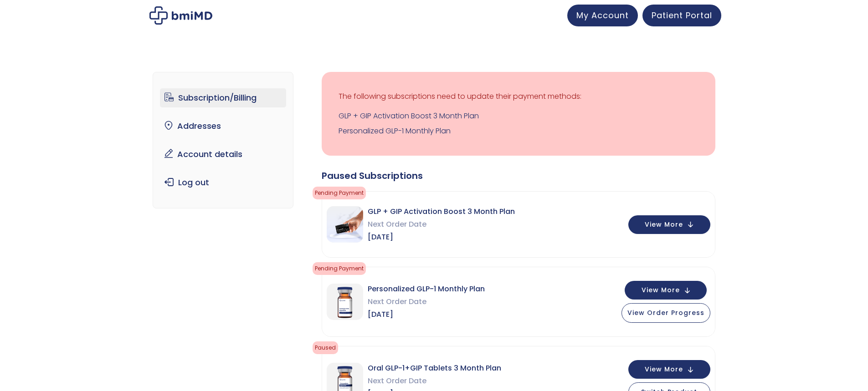 Image resolution: width=868 pixels, height=391 pixels. I want to click on a: Personalized GLP-1 Monthly Plan, so click(518, 131).